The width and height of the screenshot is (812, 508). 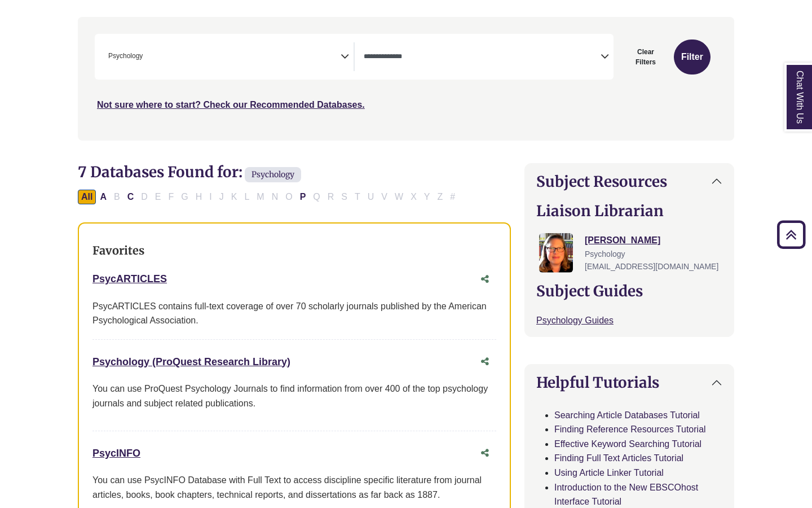 I want to click on li: Psychology, so click(x=123, y=56).